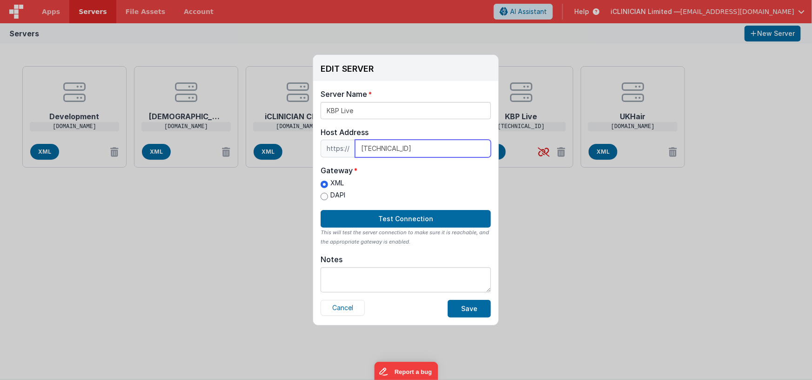 The image size is (812, 380). Describe the element at coordinates (343, 308) in the screenshot. I see `button: Cancel` at that location.